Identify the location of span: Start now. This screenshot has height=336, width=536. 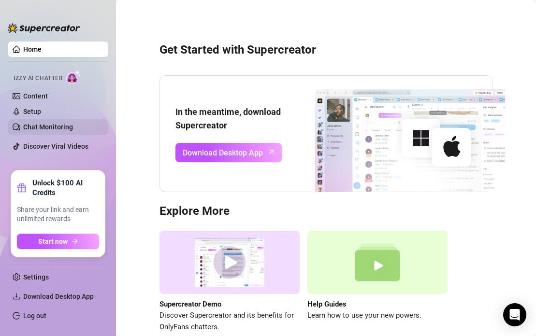
(53, 242).